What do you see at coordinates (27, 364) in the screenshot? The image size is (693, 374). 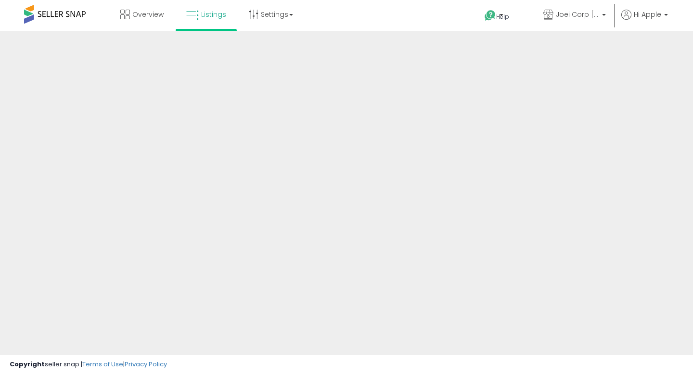 I see `strong: Copyright` at bounding box center [27, 364].